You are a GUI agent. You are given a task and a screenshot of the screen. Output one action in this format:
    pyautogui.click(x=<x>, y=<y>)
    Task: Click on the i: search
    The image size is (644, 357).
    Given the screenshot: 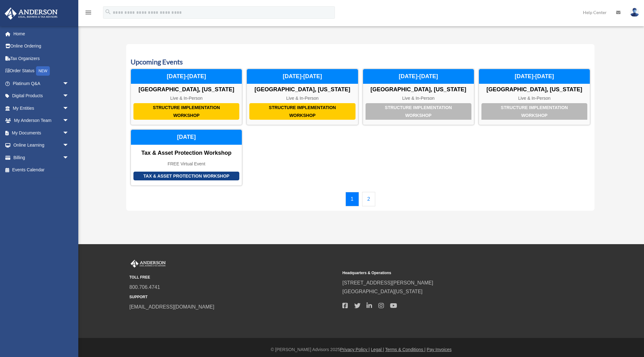 What is the action you would take?
    pyautogui.click(x=108, y=12)
    